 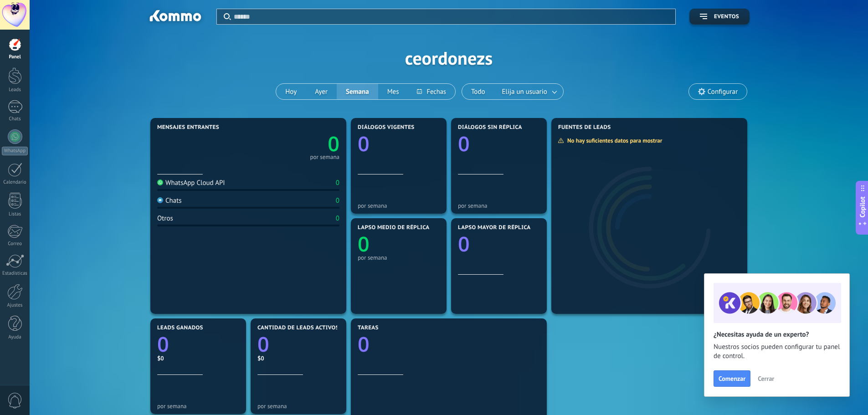 I want to click on div: Ajustes, so click(x=15, y=305).